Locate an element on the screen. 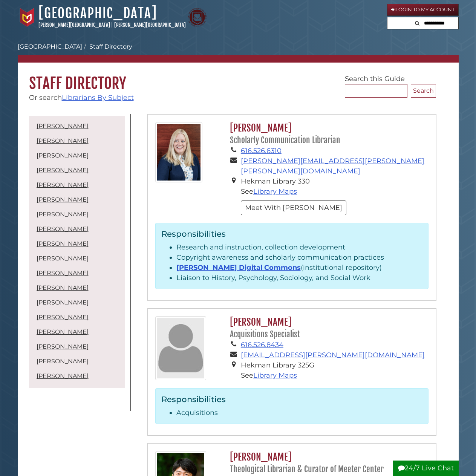  i: Search is located at coordinates (417, 23).